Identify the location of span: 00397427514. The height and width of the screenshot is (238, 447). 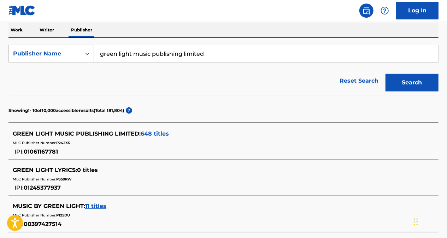
(42, 224).